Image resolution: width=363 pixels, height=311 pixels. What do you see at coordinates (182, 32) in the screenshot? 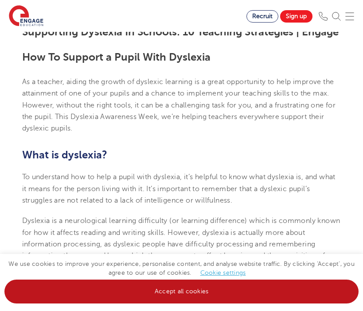
I see `h1: Supporting Dyslexia In Schools: 10 Teaching Strategies | Engage` at bounding box center [182, 32].